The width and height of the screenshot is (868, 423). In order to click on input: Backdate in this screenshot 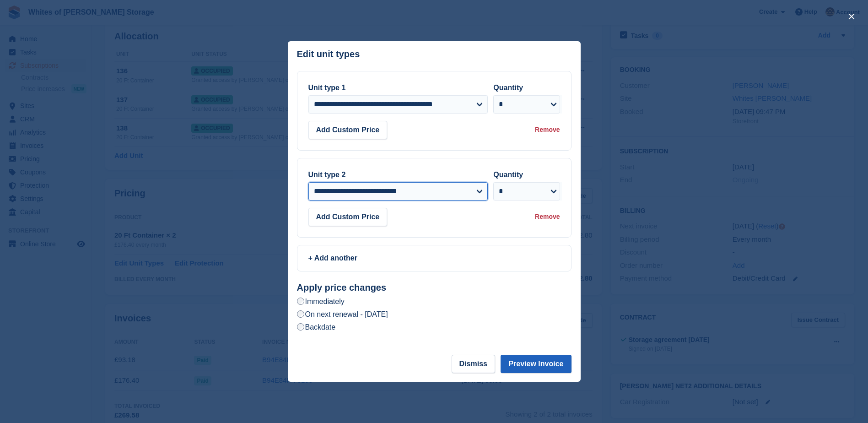, I will do `click(301, 327)`.